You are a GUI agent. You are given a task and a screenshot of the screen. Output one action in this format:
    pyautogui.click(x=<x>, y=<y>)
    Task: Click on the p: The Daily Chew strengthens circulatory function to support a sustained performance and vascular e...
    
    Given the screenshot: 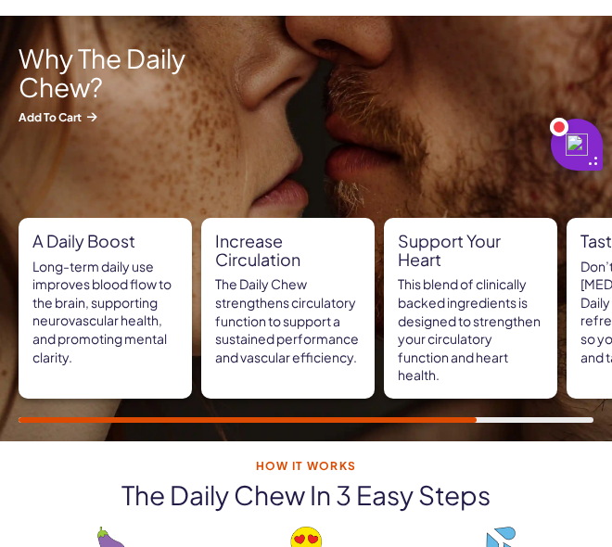 What is the action you would take?
    pyautogui.click(x=287, y=321)
    